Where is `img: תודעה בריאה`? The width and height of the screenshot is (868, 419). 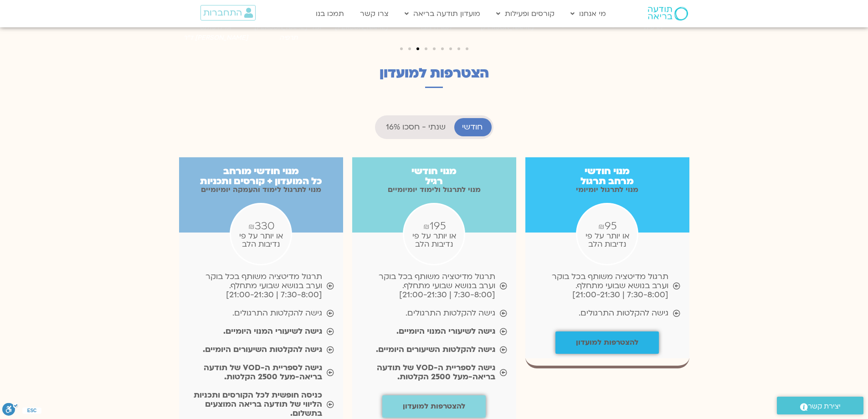
img: תודעה בריאה is located at coordinates (668, 14).